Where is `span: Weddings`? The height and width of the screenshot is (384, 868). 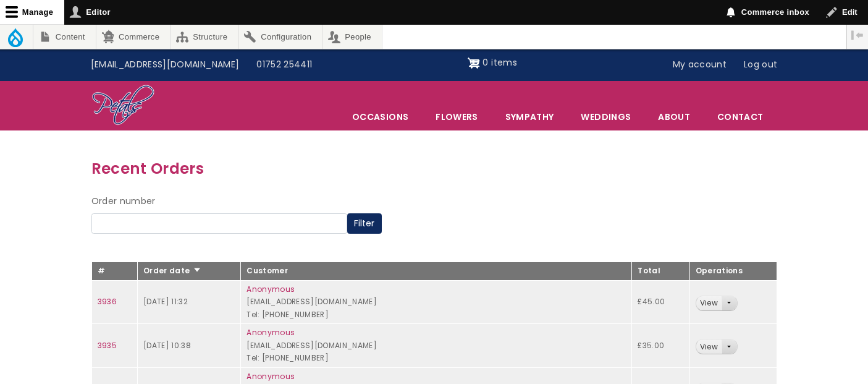 span: Weddings is located at coordinates (606, 117).